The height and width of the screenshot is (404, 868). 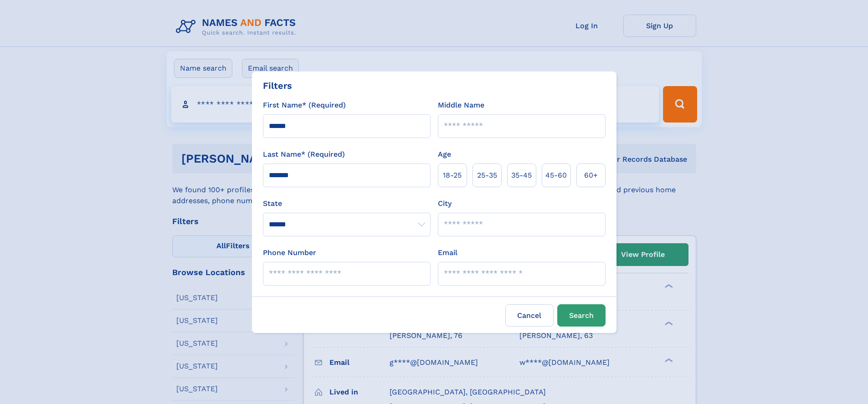 What do you see at coordinates (304, 154) in the screenshot?
I see `label: Last Name* (Required)` at bounding box center [304, 154].